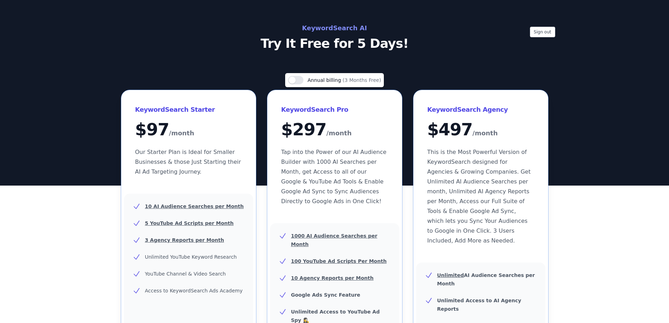 The width and height of the screenshot is (669, 323). I want to click on b: Unlimited Access to AI Agency Reports, so click(479, 304).